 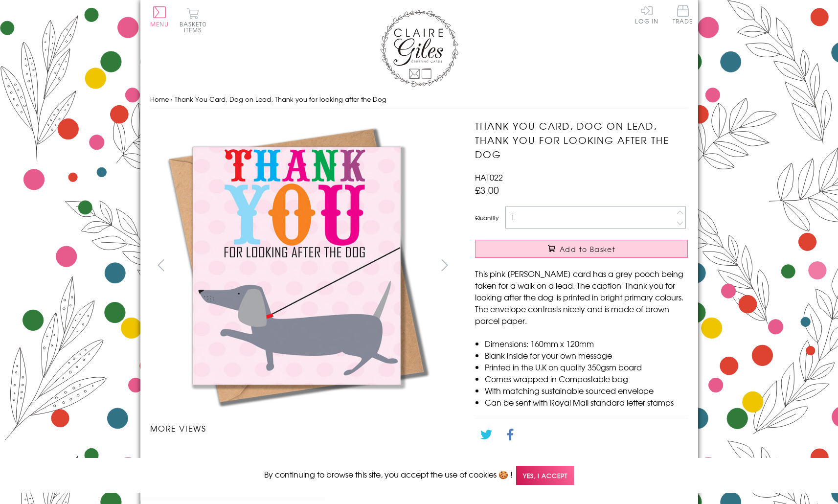 I want to click on li: Dimensions: 160mm x 120mm, so click(x=586, y=344).